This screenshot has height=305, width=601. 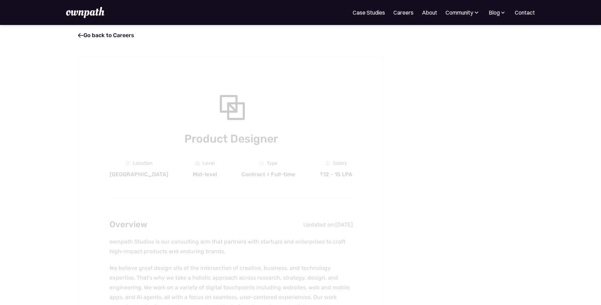 What do you see at coordinates (231, 247) in the screenshot?
I see `p: ownpath Studios is our consulting arm that partners with startups and enterprises to craft high-i...` at bounding box center [231, 247].